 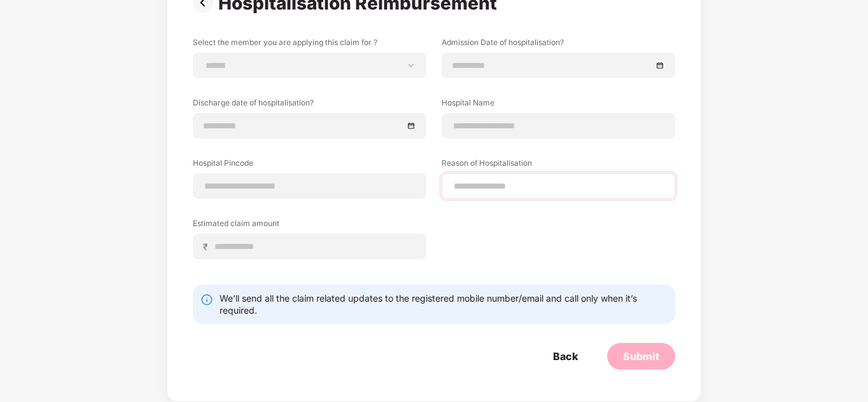 What do you see at coordinates (309, 165) in the screenshot?
I see `label: Hospital Pincode` at bounding box center [309, 165].